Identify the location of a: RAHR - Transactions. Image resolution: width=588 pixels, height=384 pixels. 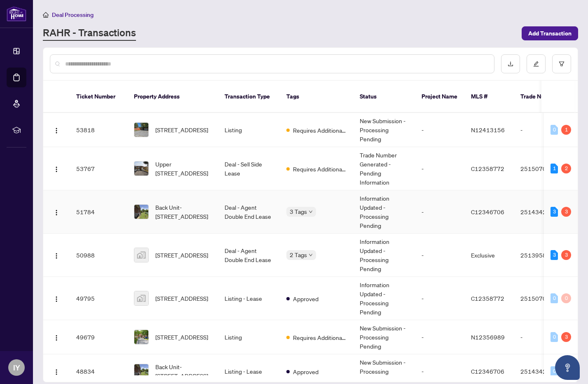
(89, 33).